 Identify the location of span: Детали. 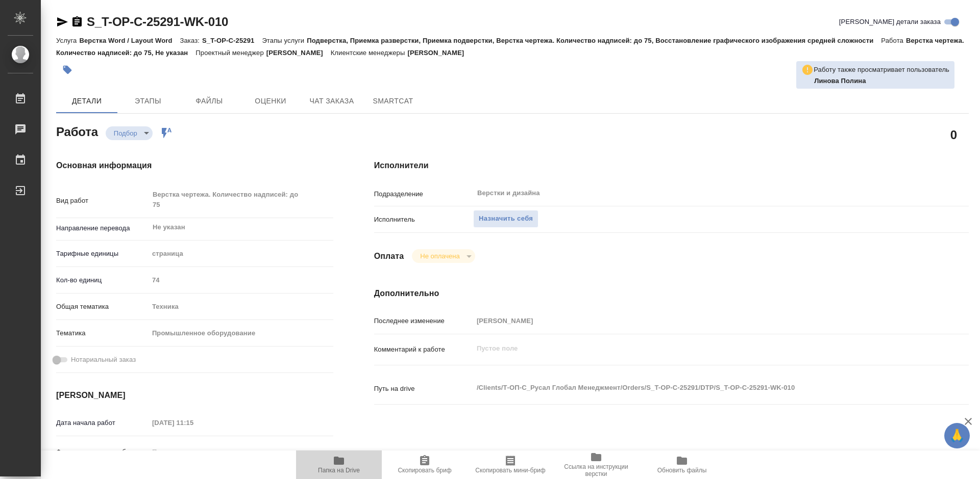
(87, 101).